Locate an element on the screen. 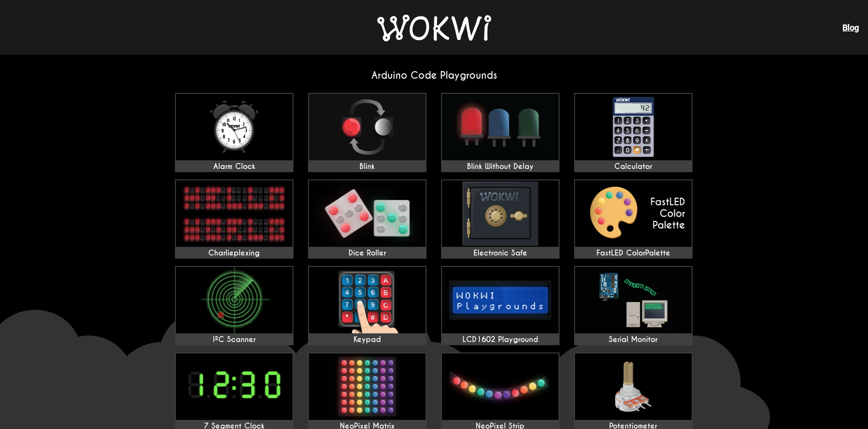 This screenshot has height=429, width=868. img: Electronic Safe is located at coordinates (500, 213).